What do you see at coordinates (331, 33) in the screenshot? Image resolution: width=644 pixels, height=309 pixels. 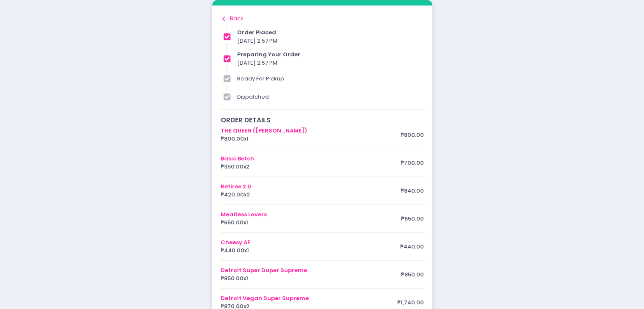 I see `div: order placed` at bounding box center [331, 33].